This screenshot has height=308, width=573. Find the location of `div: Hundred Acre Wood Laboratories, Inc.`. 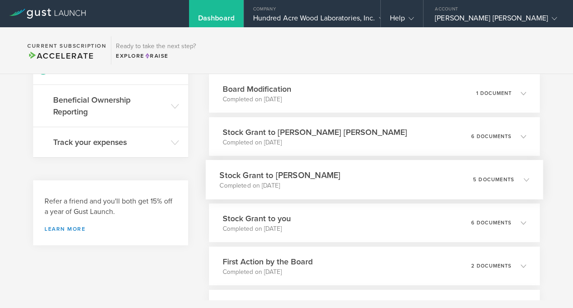

div: Hundred Acre Wood Laboratories, Inc. is located at coordinates (312, 20).